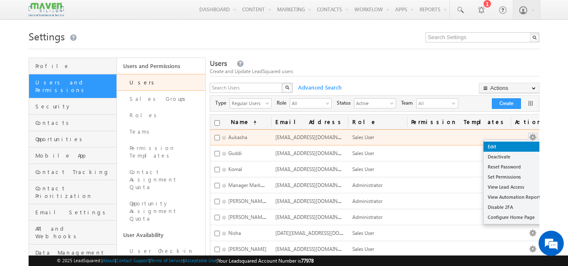  Describe the element at coordinates (161, 99) in the screenshot. I see `a: Sales Groups` at that location.